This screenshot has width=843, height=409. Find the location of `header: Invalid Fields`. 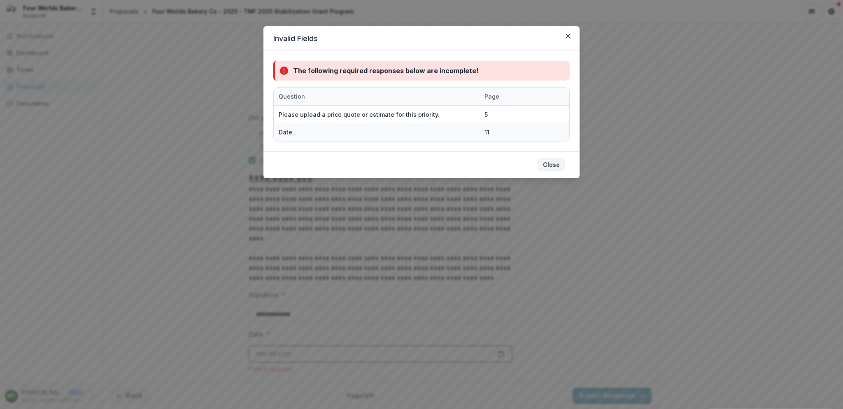

header: Invalid Fields is located at coordinates (421, 39).